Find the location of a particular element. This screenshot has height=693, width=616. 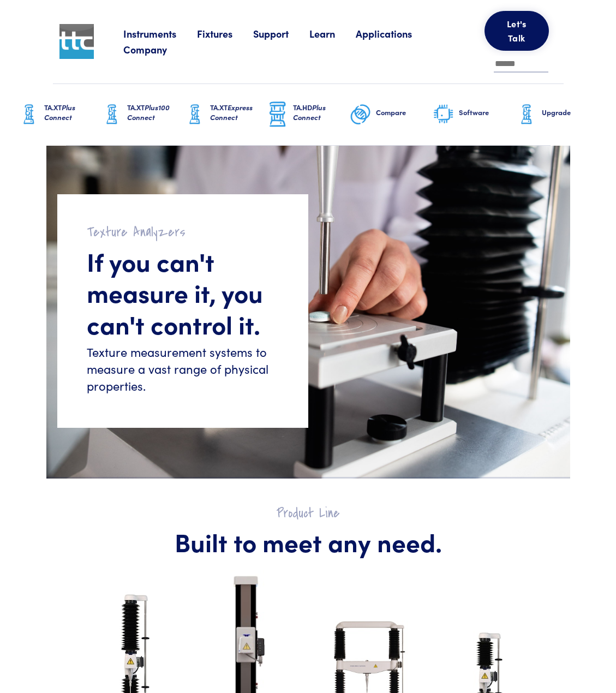

a: Support is located at coordinates (281, 34).